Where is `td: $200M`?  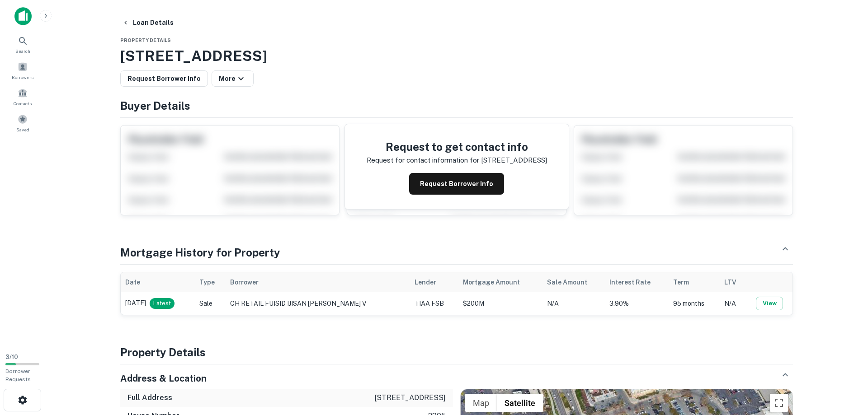 td: $200M is located at coordinates (500, 304).